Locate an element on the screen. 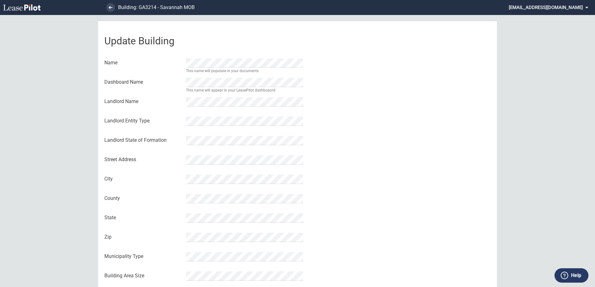 The width and height of the screenshot is (595, 287). label: Help is located at coordinates (576, 275).